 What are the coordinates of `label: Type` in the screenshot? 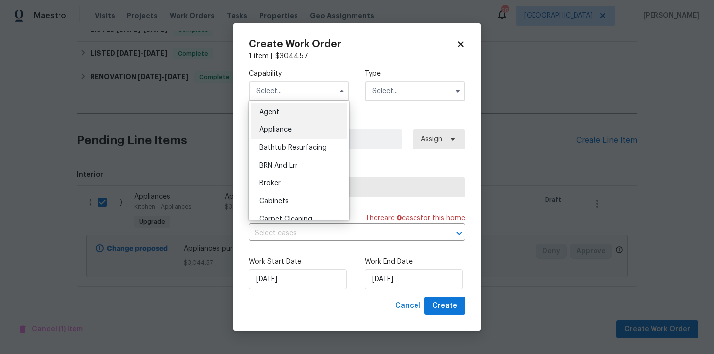 It's located at (415, 74).